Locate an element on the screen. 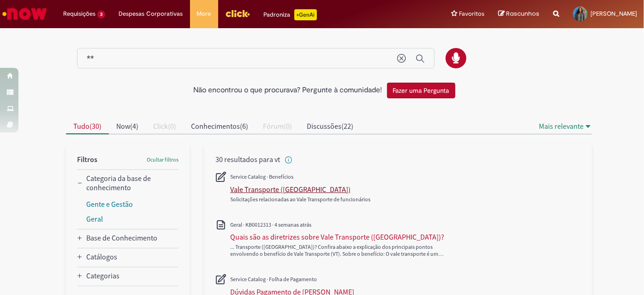  span: Rascunhos is located at coordinates (523, 14).